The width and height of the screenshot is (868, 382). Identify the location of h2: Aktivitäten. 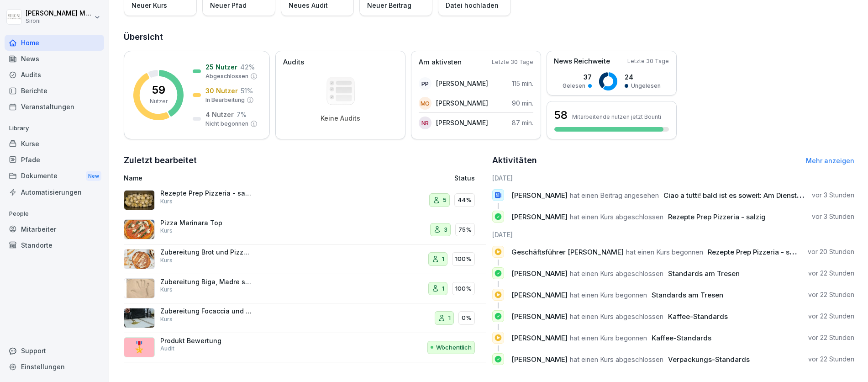
(514, 160).